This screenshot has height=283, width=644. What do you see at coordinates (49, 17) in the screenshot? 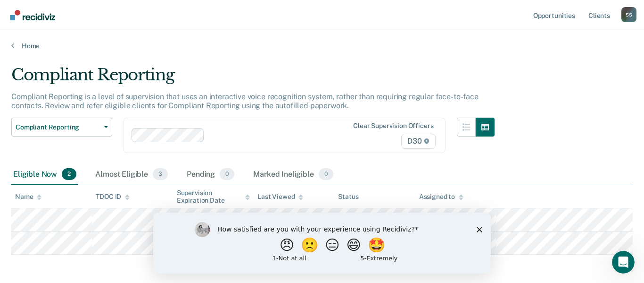
I see `img: Profile image for Kim` at bounding box center [49, 17].